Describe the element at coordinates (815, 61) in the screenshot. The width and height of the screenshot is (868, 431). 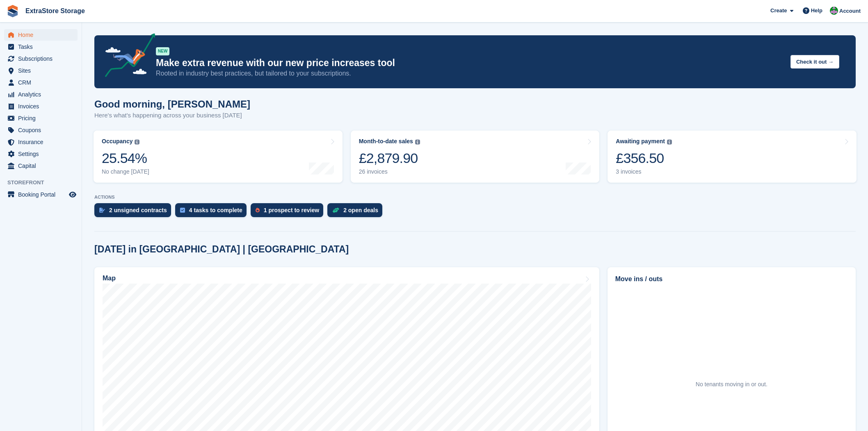
I see `button: Check it out →` at that location.